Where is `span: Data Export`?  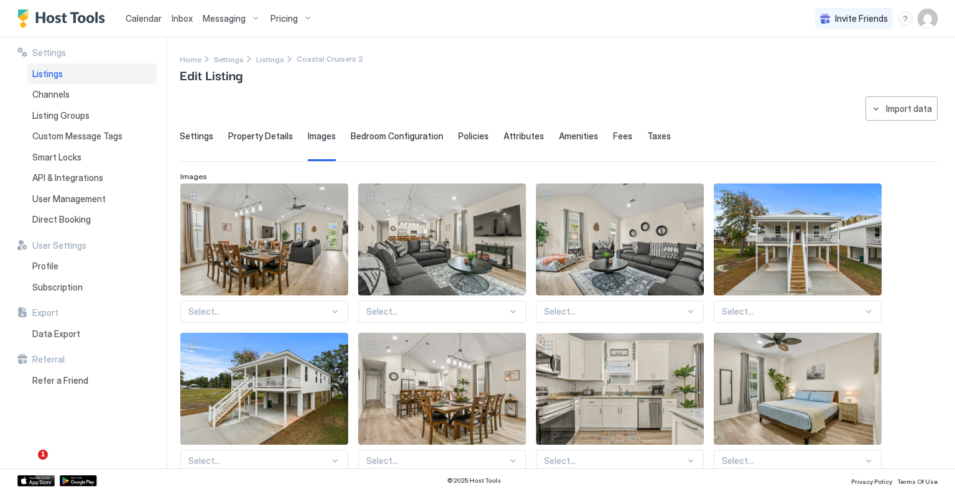 span: Data Export is located at coordinates (56, 334).